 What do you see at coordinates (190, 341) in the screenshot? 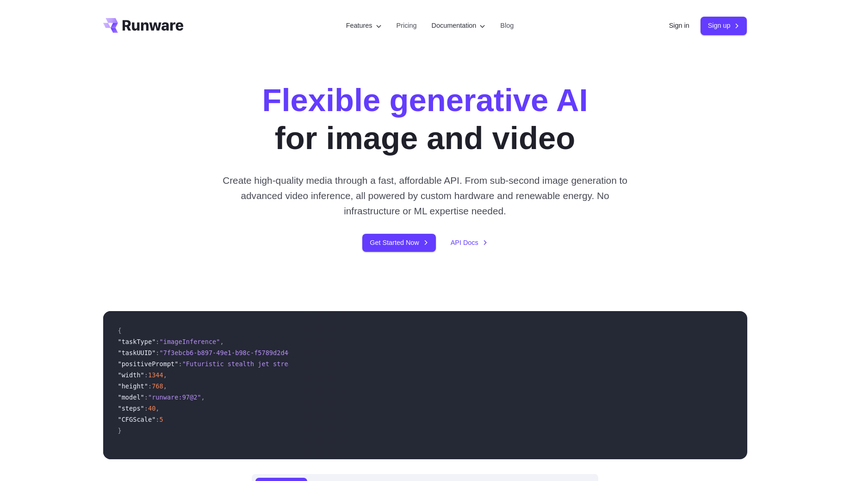
I see `span: "imageInference"` at bounding box center [190, 341].